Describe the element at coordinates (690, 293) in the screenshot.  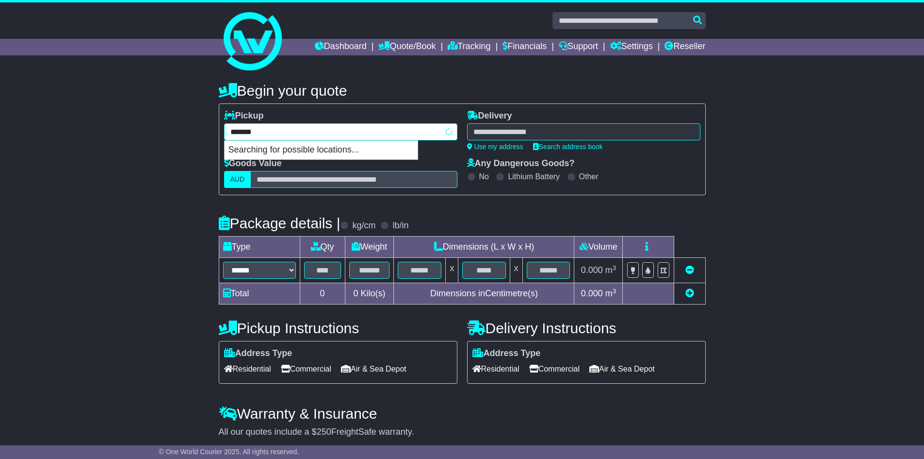
I see `a: Add new item` at that location.